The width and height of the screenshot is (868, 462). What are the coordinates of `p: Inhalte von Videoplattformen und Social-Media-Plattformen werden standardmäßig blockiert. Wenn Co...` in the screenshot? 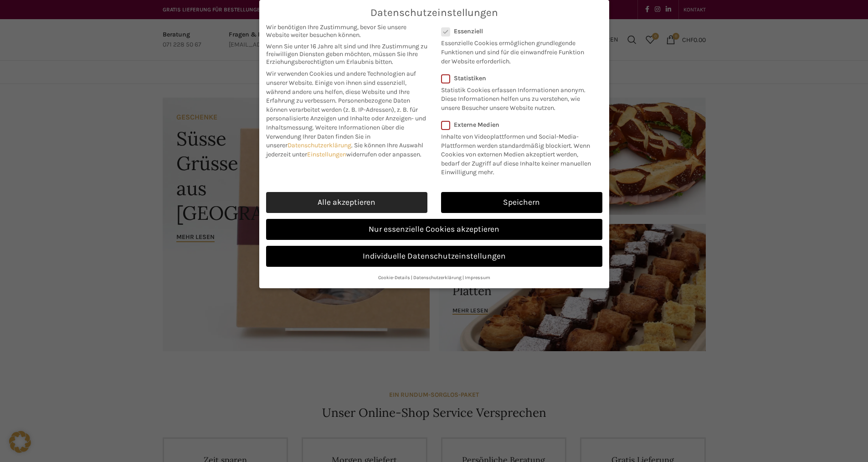 It's located at (519, 153).